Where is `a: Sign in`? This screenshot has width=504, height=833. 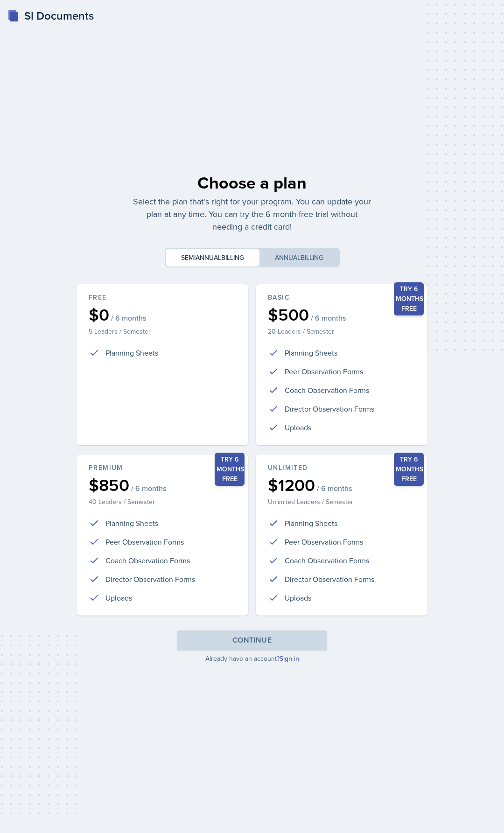 a: Sign in is located at coordinates (289, 658).